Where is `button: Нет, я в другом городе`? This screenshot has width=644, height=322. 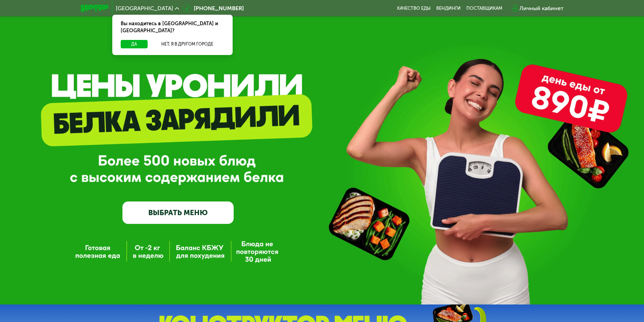
button: Нет, я в другом городе is located at coordinates (187, 44).